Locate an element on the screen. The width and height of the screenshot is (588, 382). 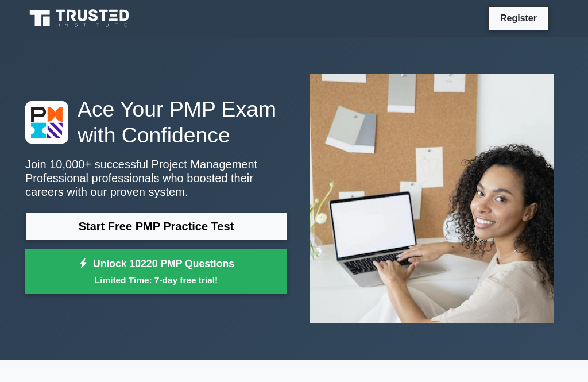
a: Register is located at coordinates (518, 17).